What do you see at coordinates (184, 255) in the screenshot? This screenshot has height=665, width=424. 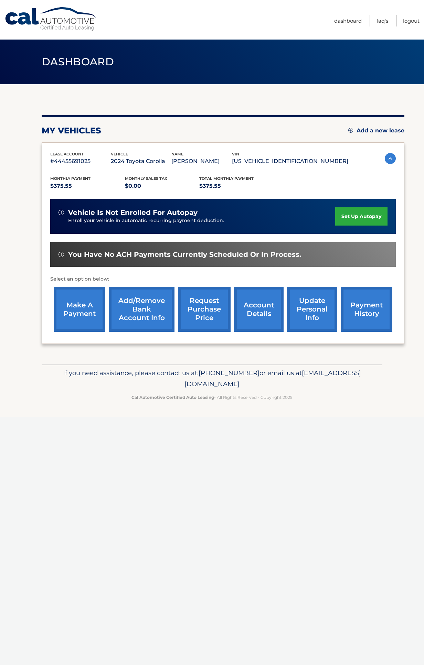 I see `span: You have no ACH payments currently scheduled or in process.` at bounding box center [184, 255].